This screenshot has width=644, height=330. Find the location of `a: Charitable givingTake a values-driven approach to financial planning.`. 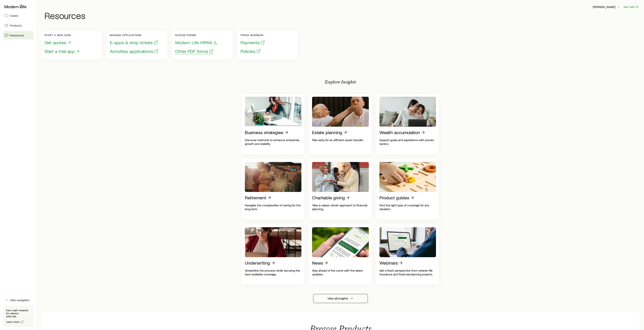

a: Charitable givingTake a values-driven approach to financial planning. is located at coordinates (340, 189).